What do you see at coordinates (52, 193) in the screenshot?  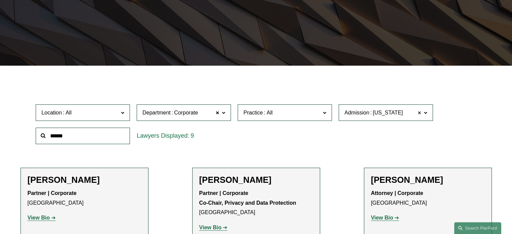 I see `strong: Partner | Corporate` at bounding box center [52, 193].